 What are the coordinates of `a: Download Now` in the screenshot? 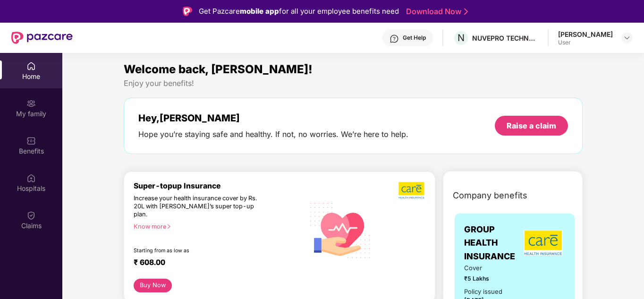 It's located at (435, 12).